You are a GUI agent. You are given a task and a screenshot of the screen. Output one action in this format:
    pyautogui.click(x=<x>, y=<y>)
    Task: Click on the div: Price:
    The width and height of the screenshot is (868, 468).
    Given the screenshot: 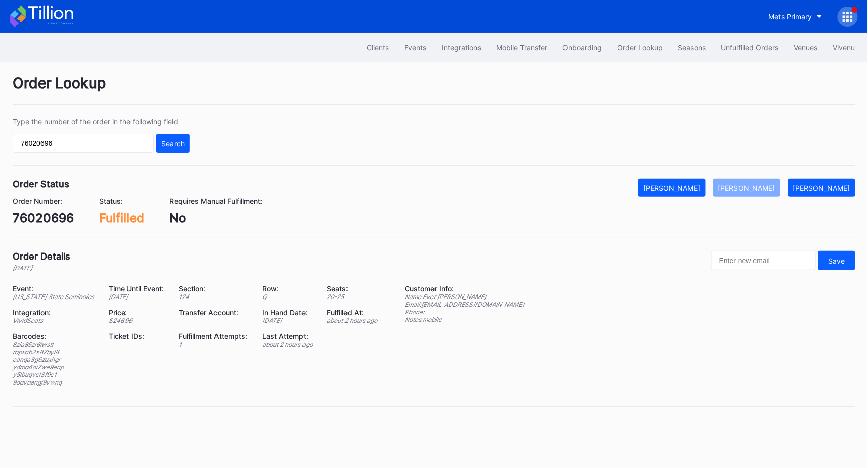 What is the action you would take?
    pyautogui.click(x=138, y=312)
    